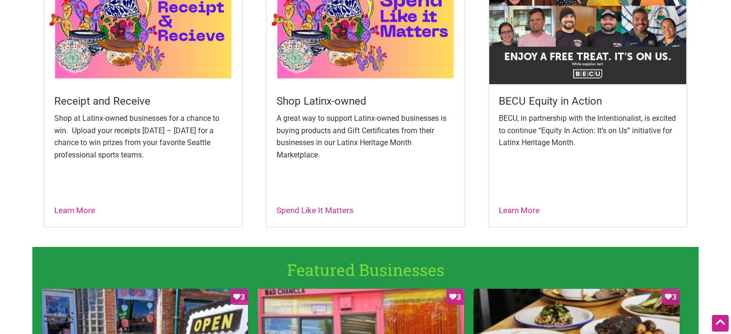  I want to click on h5: Receipt and Receive, so click(143, 101).